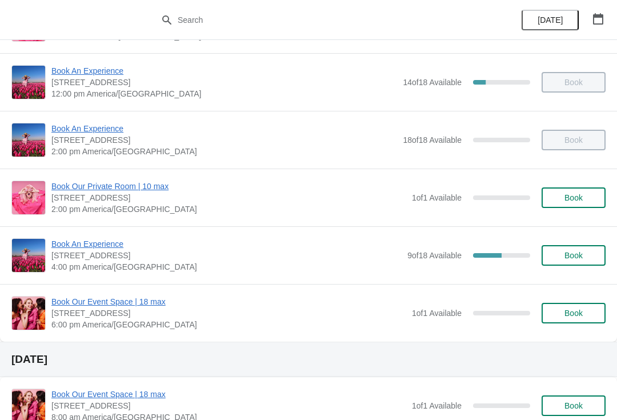 This screenshot has width=617, height=420. What do you see at coordinates (434, 255) in the screenshot?
I see `span: 9 of 18 Available` at bounding box center [434, 255].